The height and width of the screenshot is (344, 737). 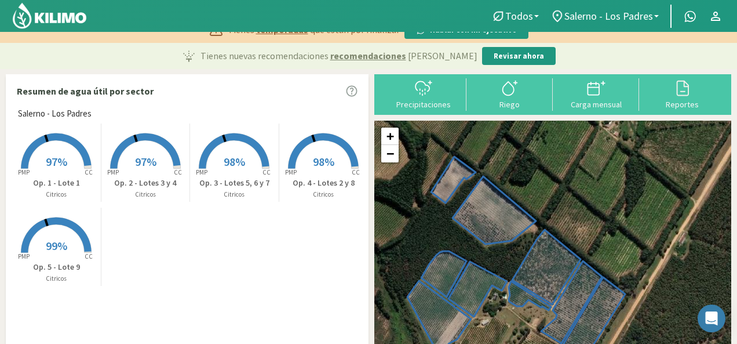 I want to click on div: Carga mensual, so click(x=596, y=104).